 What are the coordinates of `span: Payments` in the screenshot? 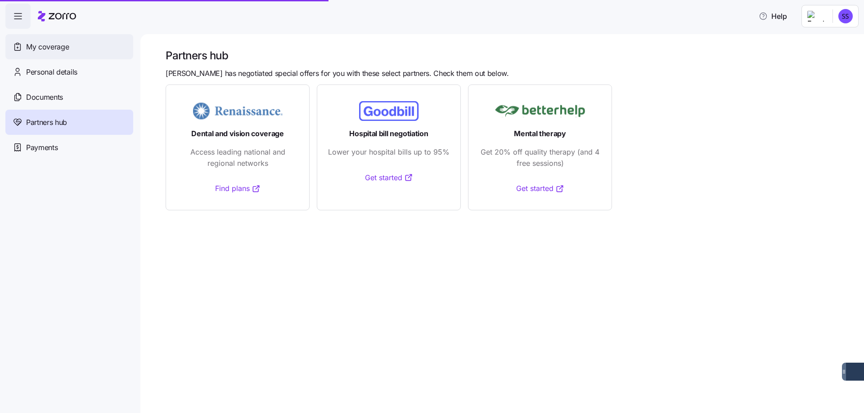 It's located at (42, 148).